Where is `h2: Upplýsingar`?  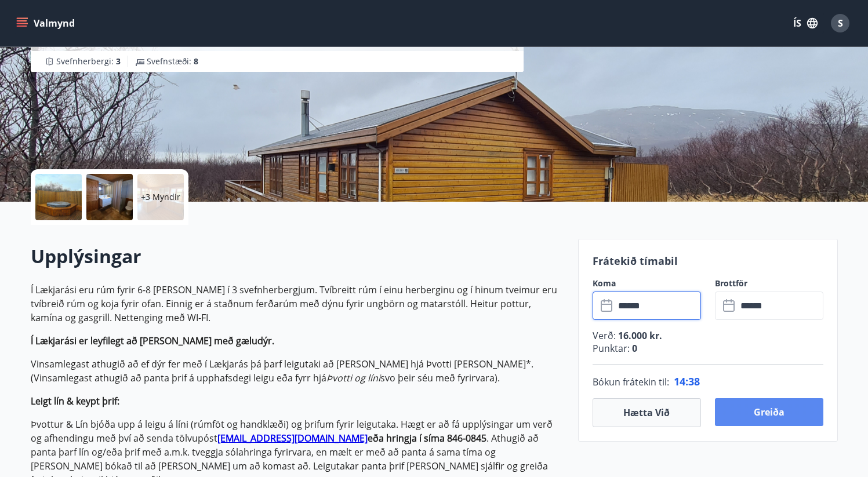
h2: Upplýsingar is located at coordinates (297, 256).